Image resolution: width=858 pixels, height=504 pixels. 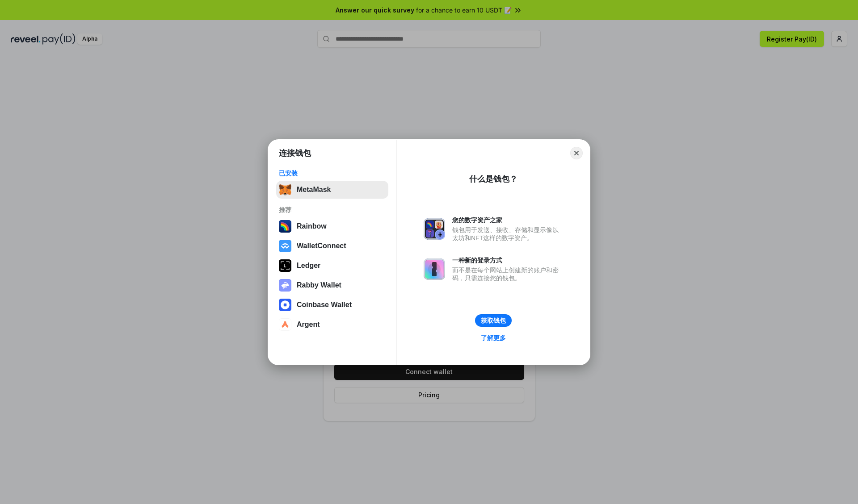 I want to click on div: Rainbow, so click(x=311, y=226).